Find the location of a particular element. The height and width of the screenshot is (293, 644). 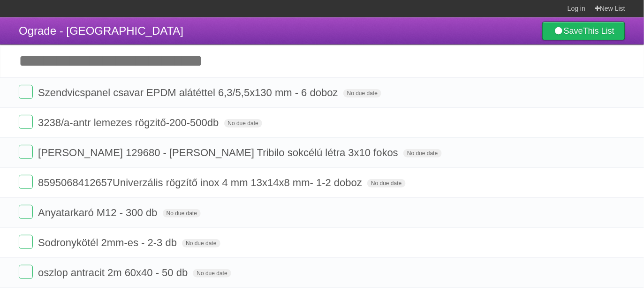

span: Anyatarkaró M12 - 300 db is located at coordinates (98, 212).